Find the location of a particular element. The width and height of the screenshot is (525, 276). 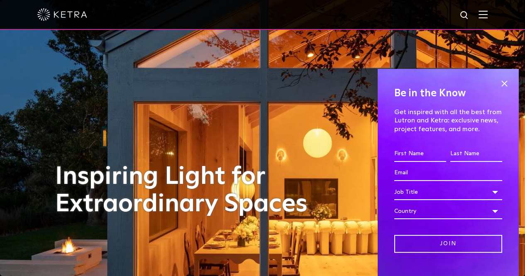

input: First Name is located at coordinates (420, 154).